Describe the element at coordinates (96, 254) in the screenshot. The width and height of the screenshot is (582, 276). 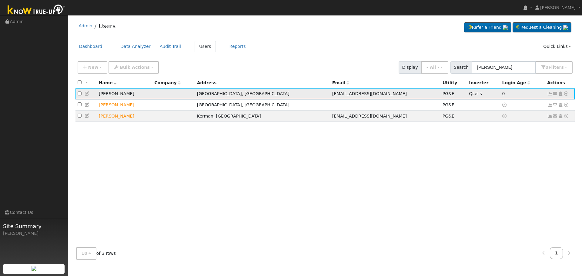
I see `span: of 3 rows` at that location.